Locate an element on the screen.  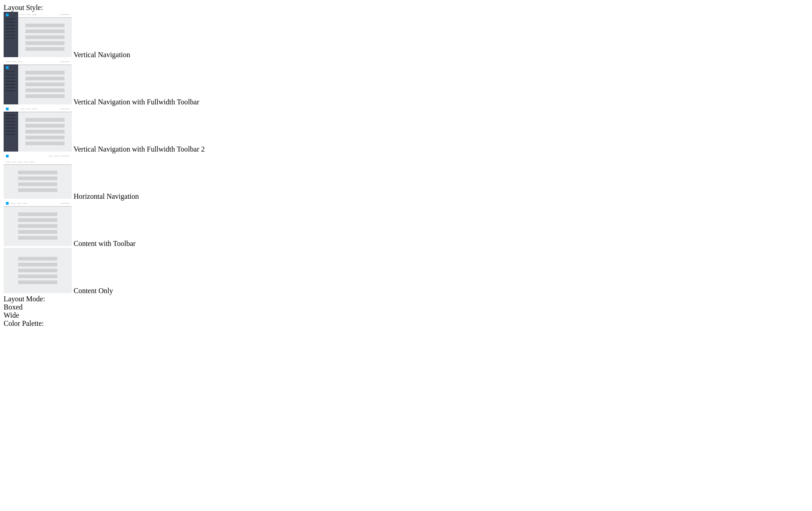
img: vertical-nav-with-full-toolbar-2.jpg is located at coordinates (38, 129).